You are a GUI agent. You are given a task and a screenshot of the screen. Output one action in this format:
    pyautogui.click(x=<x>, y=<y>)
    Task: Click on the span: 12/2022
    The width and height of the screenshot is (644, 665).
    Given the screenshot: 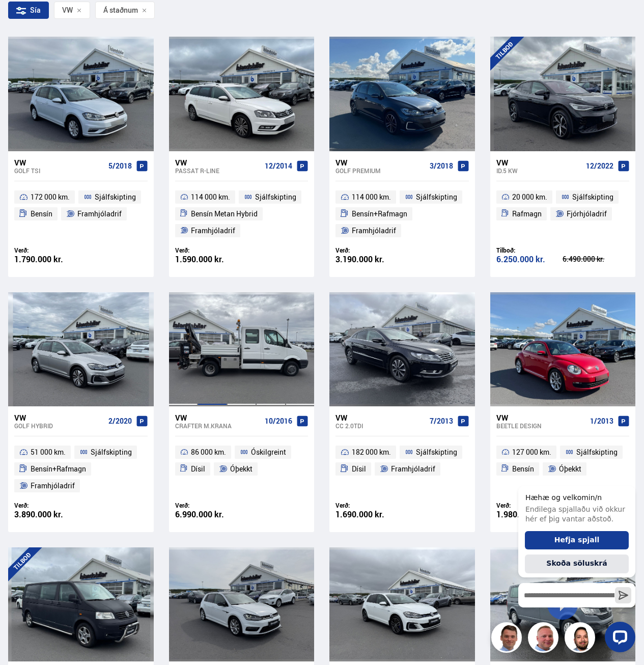 What is the action you would take?
    pyautogui.click(x=600, y=166)
    